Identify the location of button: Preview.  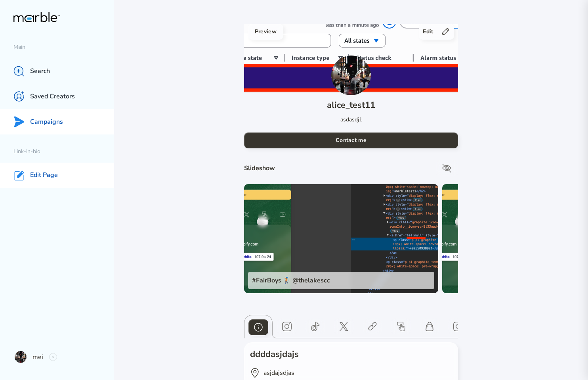
(266, 32).